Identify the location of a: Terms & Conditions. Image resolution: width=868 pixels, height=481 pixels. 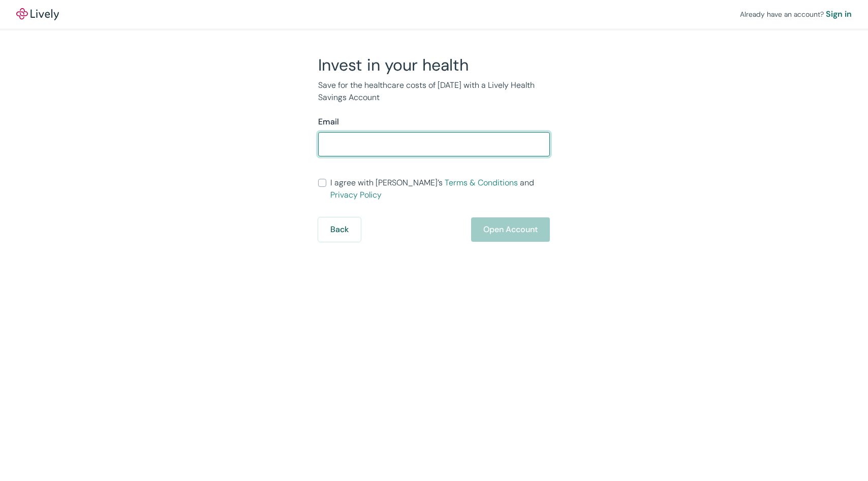
(481, 182).